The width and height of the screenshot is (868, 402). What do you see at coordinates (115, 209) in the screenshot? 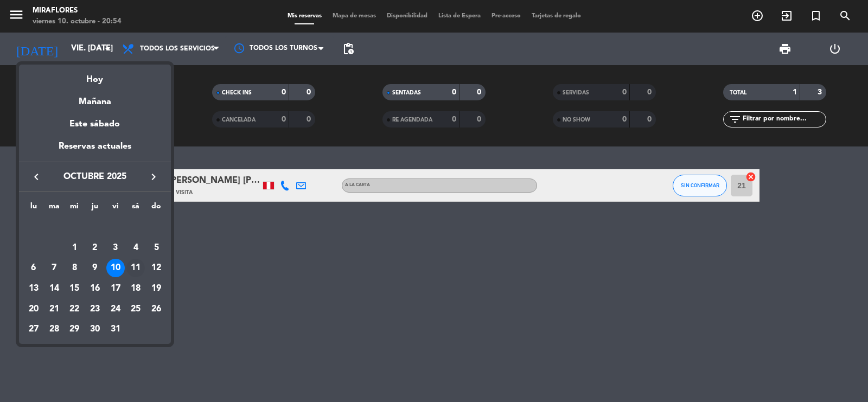
I see `th: viernes` at bounding box center [115, 209].